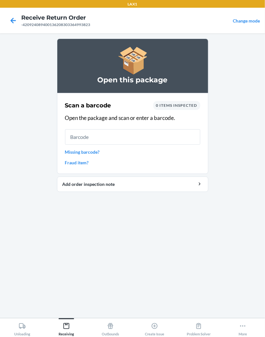 This screenshot has width=265, height=337. Describe the element at coordinates (133, 118) in the screenshot. I see `p: Open the package and scan or enter a barcode.` at that location.